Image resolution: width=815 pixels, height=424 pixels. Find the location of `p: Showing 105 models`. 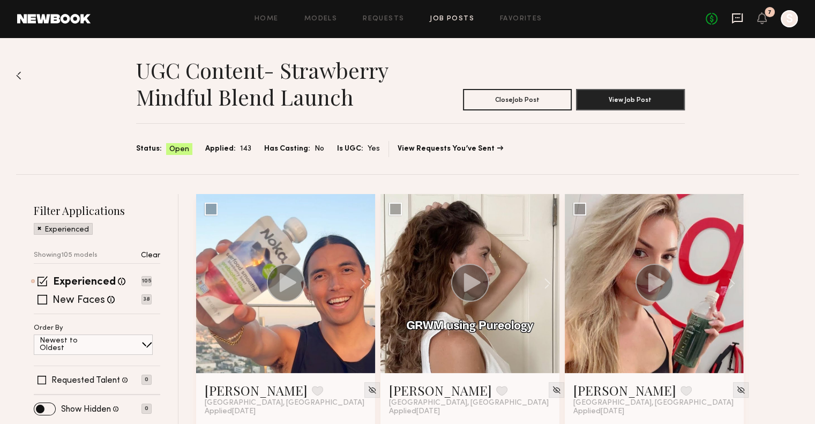

p: Showing 105 models is located at coordinates (65, 255).